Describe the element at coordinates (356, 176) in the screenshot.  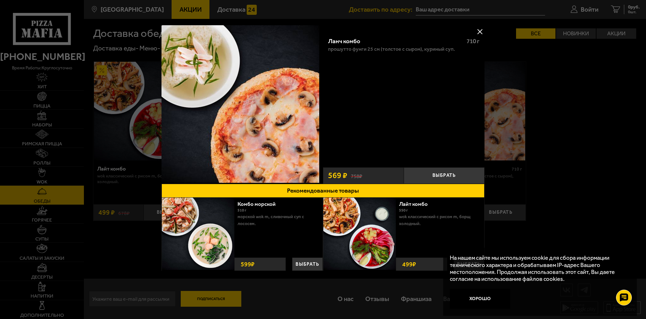
I see `s: 758 ₽` at that location.